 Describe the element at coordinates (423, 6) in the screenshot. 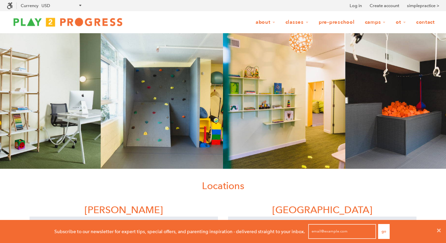

I see `a: simplepractice >` at that location.